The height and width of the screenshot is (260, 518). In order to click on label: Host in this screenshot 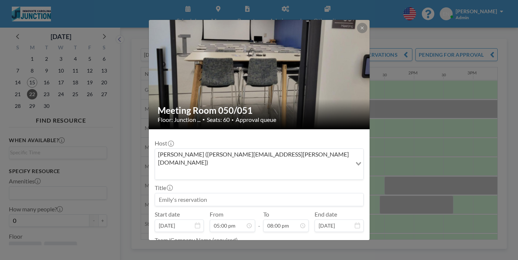, I will do `click(164, 144)`.